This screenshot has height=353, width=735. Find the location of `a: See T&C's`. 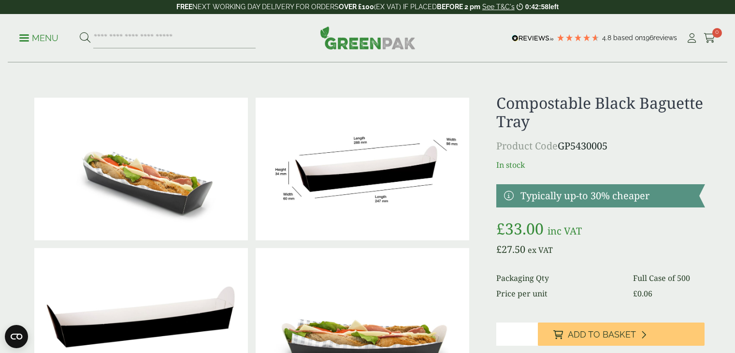

a: See T&C's is located at coordinates (498, 7).